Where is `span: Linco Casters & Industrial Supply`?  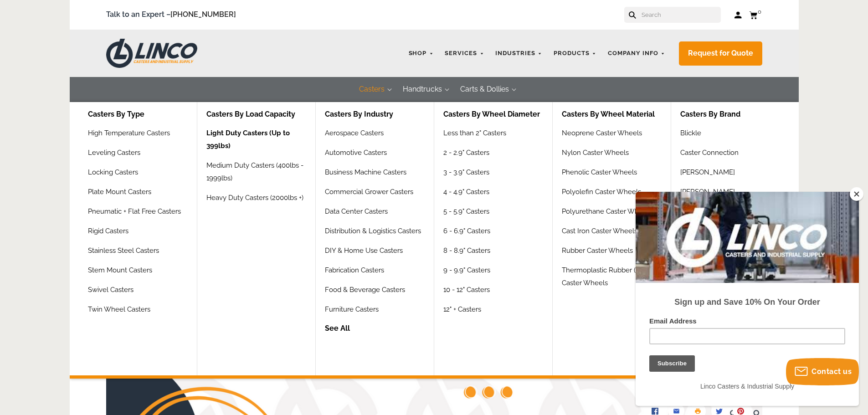
span: Linco Casters & Industrial Supply is located at coordinates (112, 194).